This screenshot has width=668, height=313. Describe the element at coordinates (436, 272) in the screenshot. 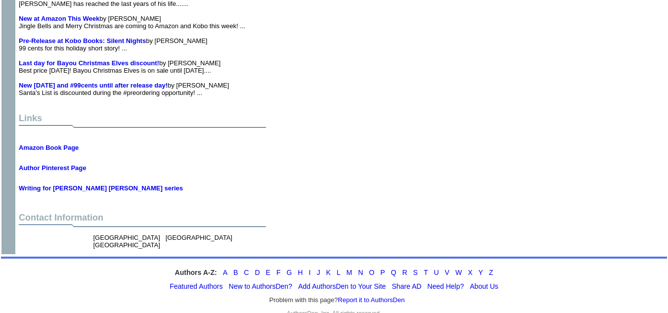

I see `a: U` at that location.